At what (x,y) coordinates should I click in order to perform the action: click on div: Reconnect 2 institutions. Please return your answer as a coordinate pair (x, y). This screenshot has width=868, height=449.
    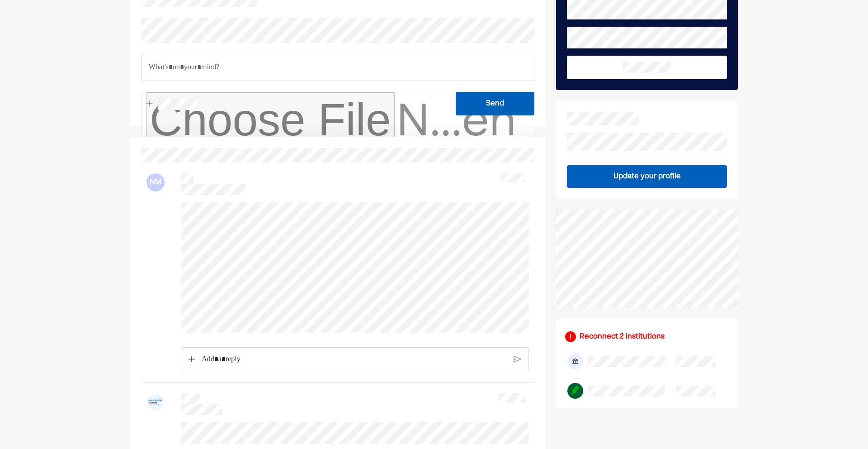
    Looking at the image, I should click on (622, 336).